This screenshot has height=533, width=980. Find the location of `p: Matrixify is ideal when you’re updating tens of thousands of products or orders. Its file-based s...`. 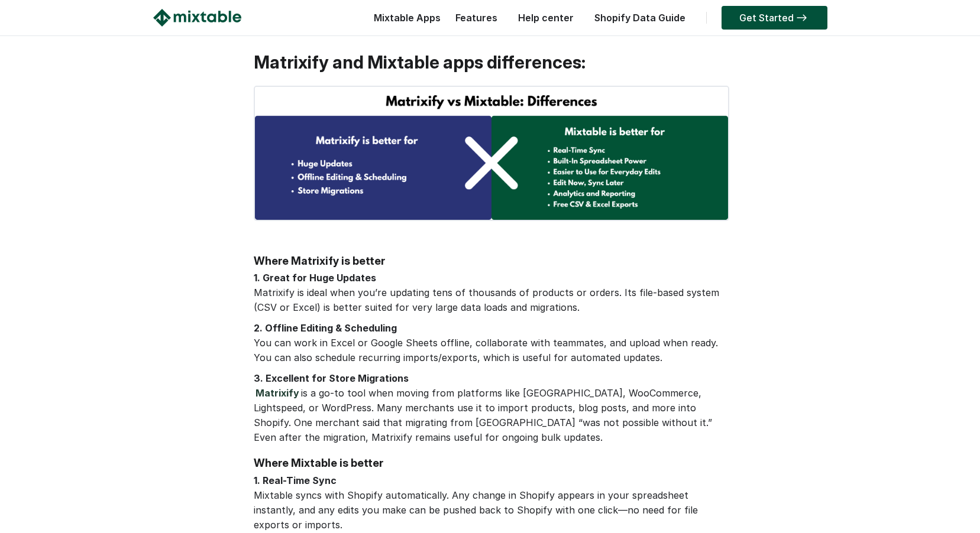

p: Matrixify is ideal when you’re updating tens of thousands of products or orders. Its file-based s... is located at coordinates (490, 293).